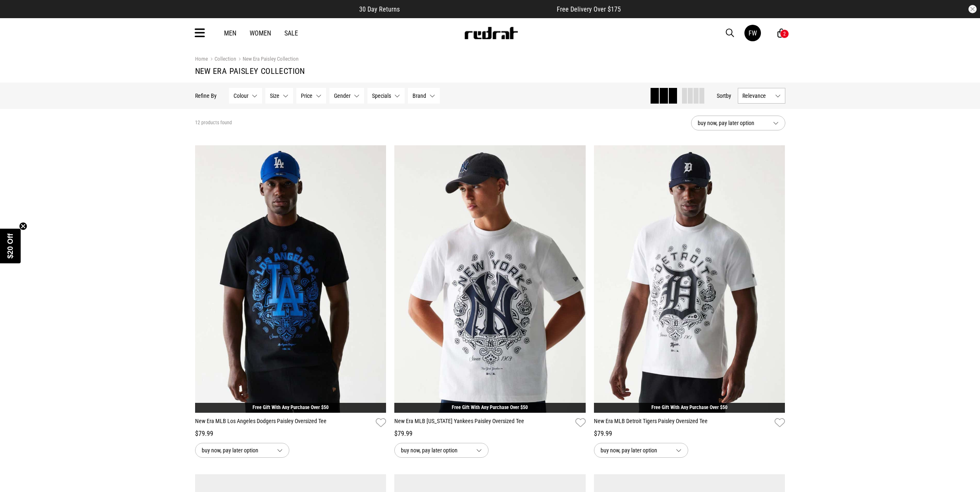 The width and height of the screenshot is (980, 492). Describe the element at coordinates (762, 96) in the screenshot. I see `button: Relevance` at that location.